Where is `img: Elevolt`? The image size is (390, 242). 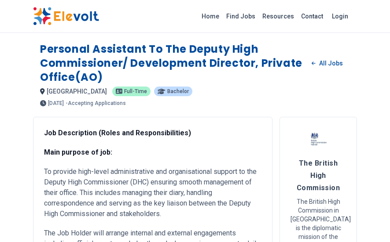
img: Elevolt is located at coordinates (66, 16).